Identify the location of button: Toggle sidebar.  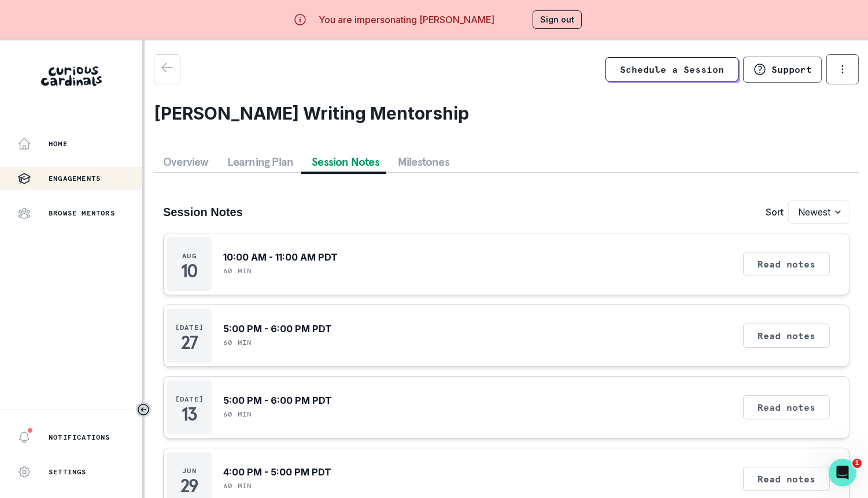
(143, 410).